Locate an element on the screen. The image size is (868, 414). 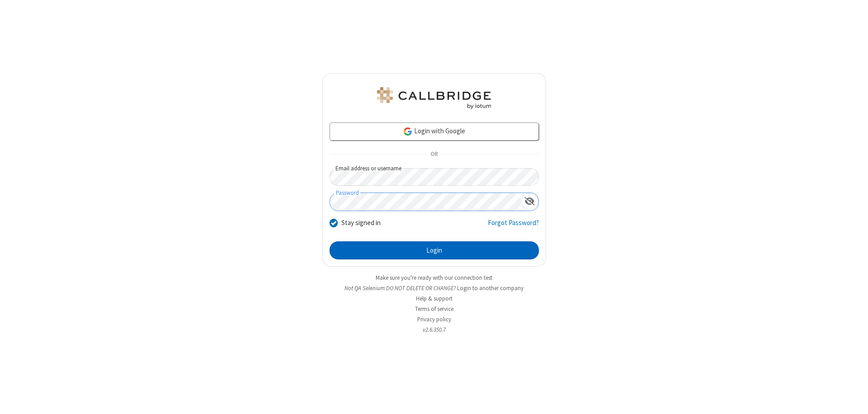
input: Email address or username is located at coordinates (434, 177).